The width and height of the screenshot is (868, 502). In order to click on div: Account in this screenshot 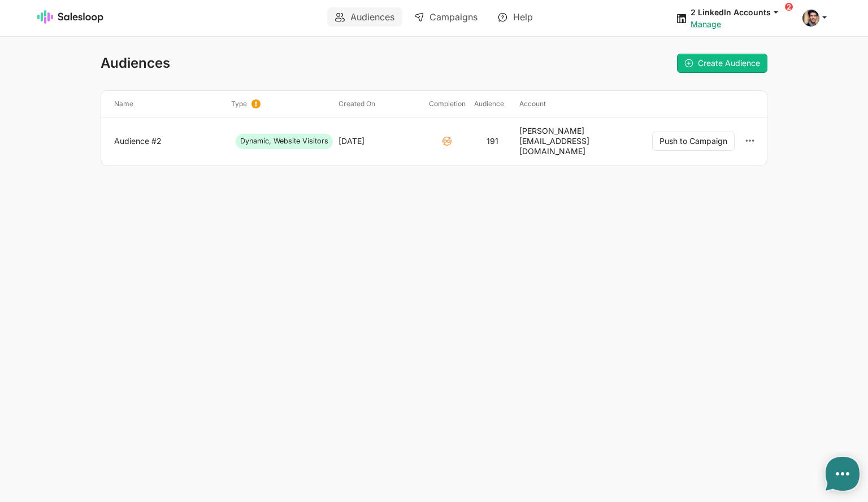, I will do `click(569, 104)`.